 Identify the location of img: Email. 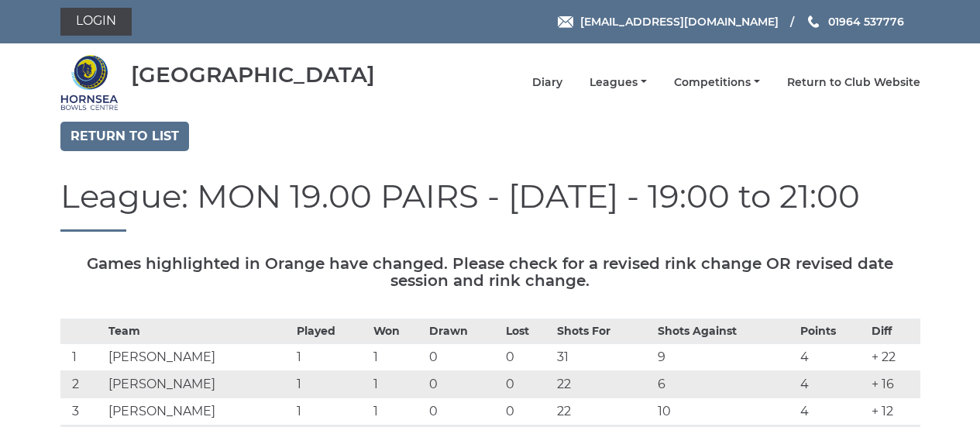
(566, 22).